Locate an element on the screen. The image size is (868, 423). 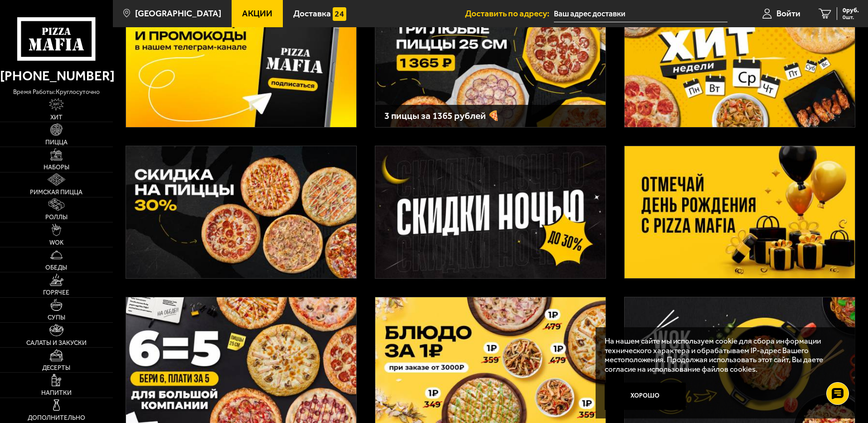
span: Хит is located at coordinates (56, 118).